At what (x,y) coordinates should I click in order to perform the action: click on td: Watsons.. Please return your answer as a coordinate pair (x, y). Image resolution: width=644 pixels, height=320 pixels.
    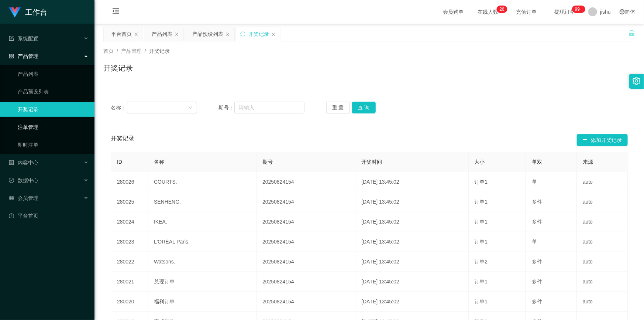
    Looking at the image, I should click on (202, 262).